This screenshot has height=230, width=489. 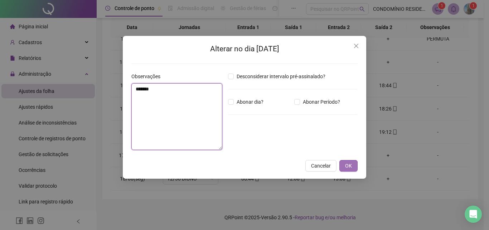 I want to click on span: close, so click(x=356, y=46).